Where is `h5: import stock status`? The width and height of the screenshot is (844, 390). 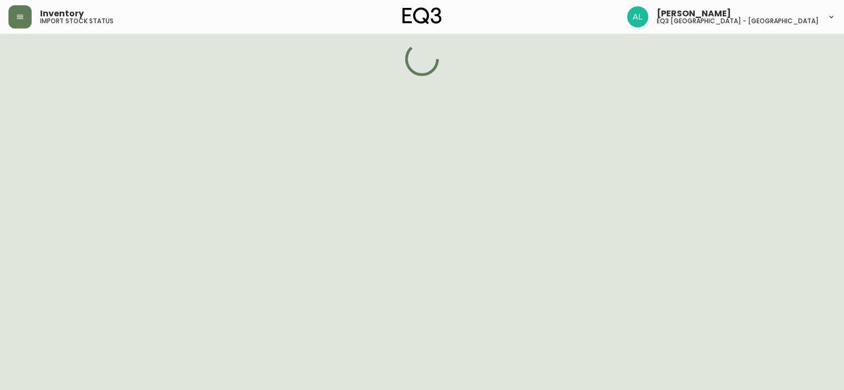 h5: import stock status is located at coordinates (76, 21).